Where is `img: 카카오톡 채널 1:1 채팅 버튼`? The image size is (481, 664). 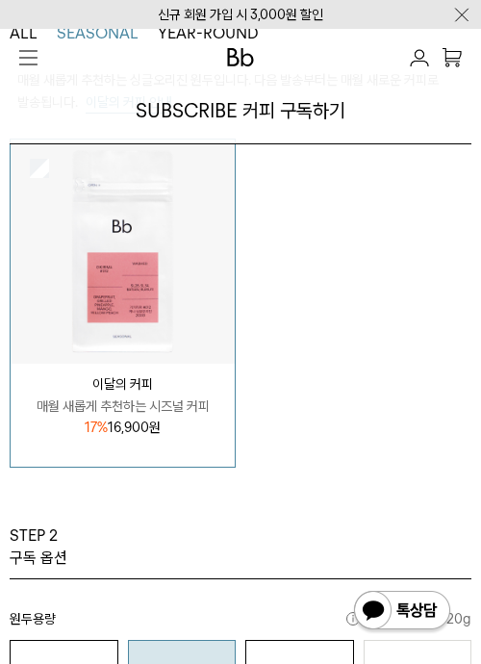 img: 카카오톡 채널 1:1 채팅 버튼 is located at coordinates (402, 612).